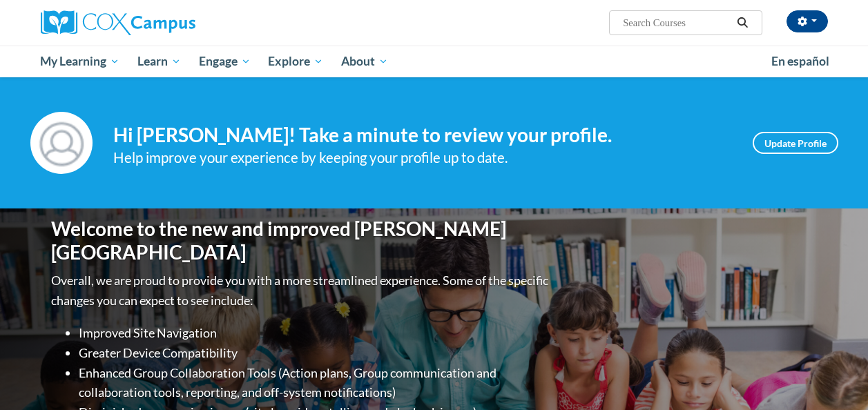  What do you see at coordinates (364, 62) in the screenshot?
I see `a: About` at bounding box center [364, 62].